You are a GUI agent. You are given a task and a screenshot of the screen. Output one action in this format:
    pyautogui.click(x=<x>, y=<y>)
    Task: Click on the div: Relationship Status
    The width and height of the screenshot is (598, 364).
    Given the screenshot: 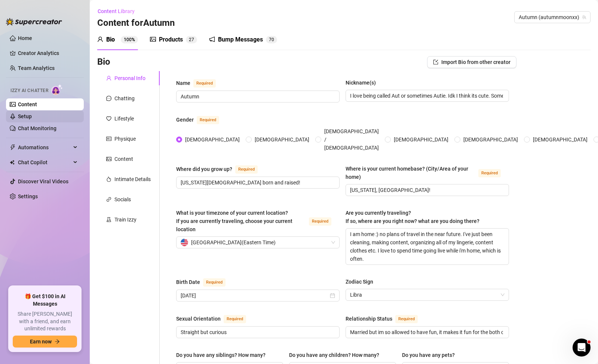 What is the action you would take?
    pyautogui.click(x=369, y=319)
    